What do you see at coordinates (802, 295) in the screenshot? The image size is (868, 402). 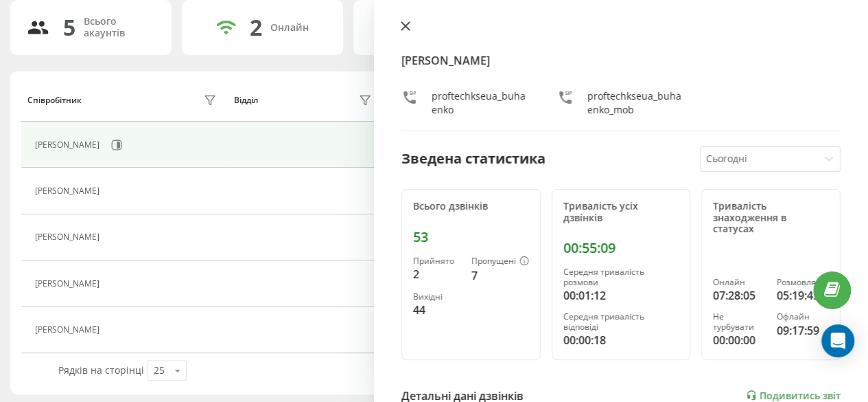 I see `div: 05:19:45` at bounding box center [802, 295].